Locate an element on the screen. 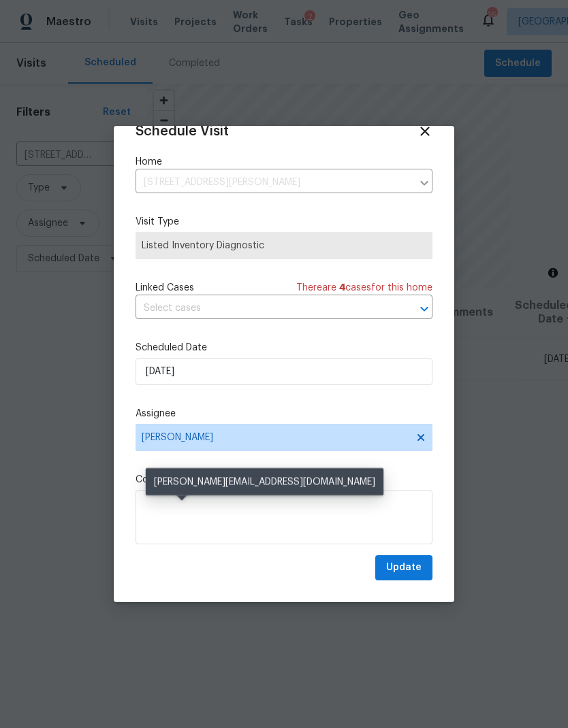 The image size is (568, 728). button: Open is located at coordinates (424, 309).